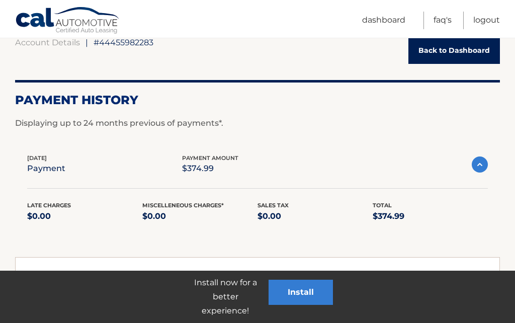 This screenshot has width=515, height=323. I want to click on img: accordion-active.svg, so click(479, 164).